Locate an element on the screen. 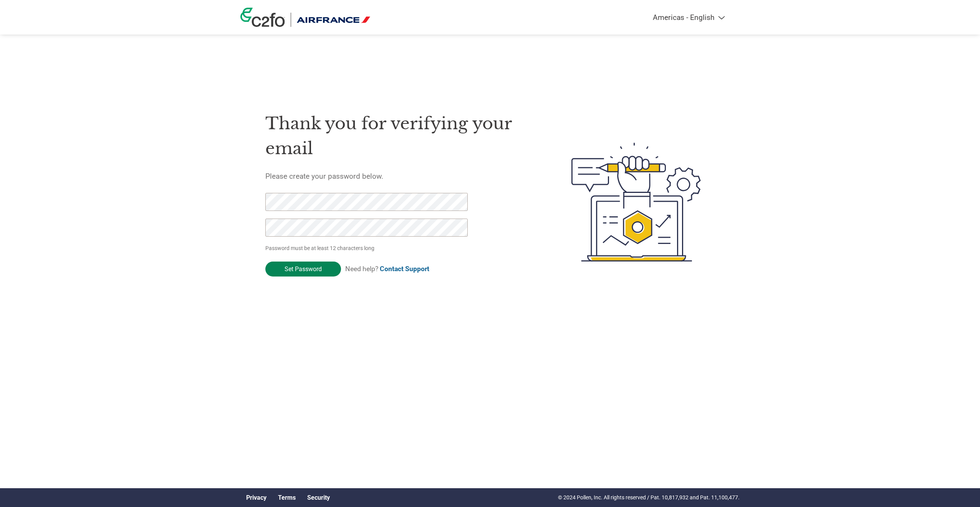 The image size is (980, 507). img: c2fo logo is located at coordinates (263, 17).